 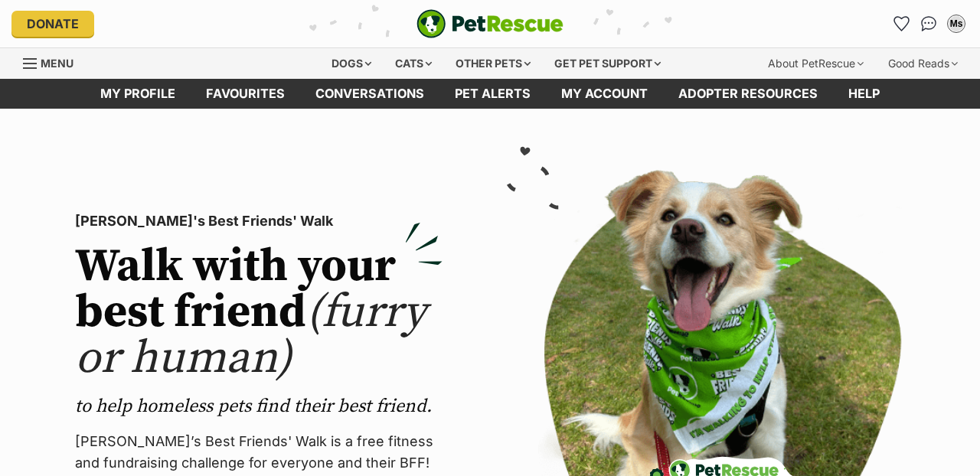 What do you see at coordinates (53, 23) in the screenshot?
I see `a: Donate` at bounding box center [53, 23].